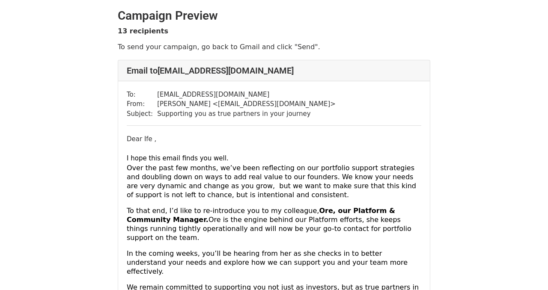 This screenshot has width=548, height=290. I want to click on p: To send your campaign, go back to Gmail and click "Send"., so click(274, 47).